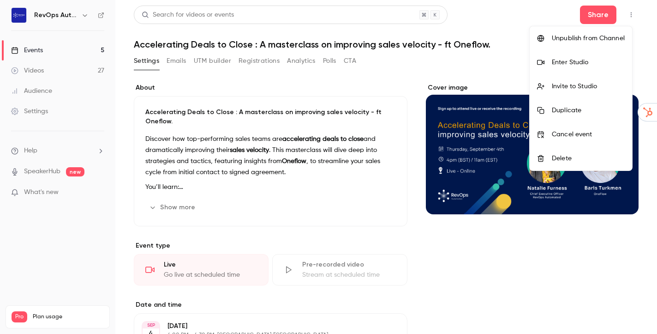 The image size is (657, 334). I want to click on div: Duplicate, so click(588, 110).